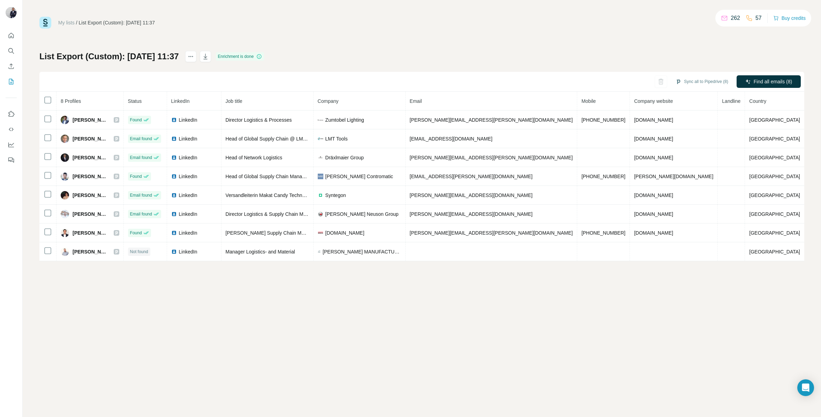 The width and height of the screenshot is (821, 417). Describe the element at coordinates (653, 101) in the screenshot. I see `span: Company website` at that location.